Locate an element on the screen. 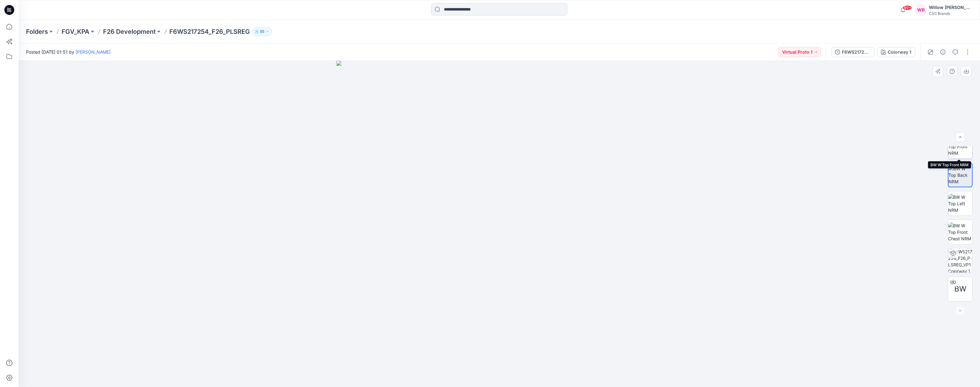  img: BW W Top Front NRM is located at coordinates (960, 146).